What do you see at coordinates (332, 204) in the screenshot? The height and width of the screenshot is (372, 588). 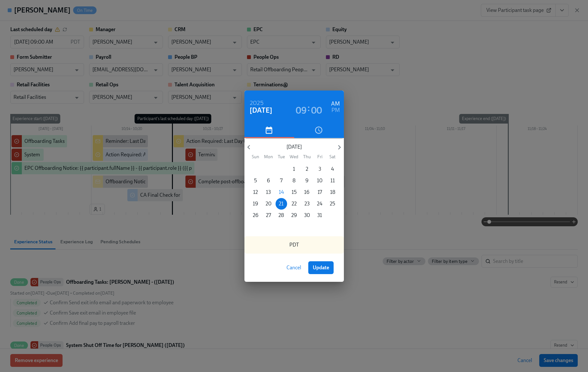 I see `p: 25` at bounding box center [332, 204].